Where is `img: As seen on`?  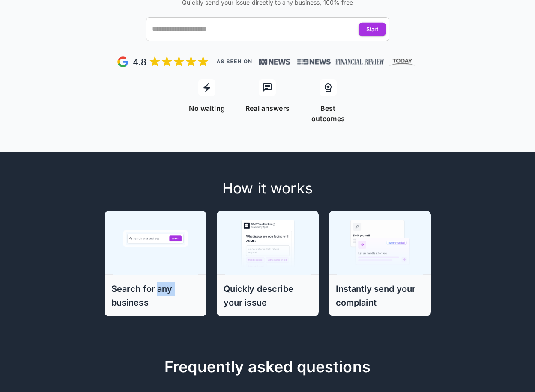
img: As seen on is located at coordinates (234, 62).